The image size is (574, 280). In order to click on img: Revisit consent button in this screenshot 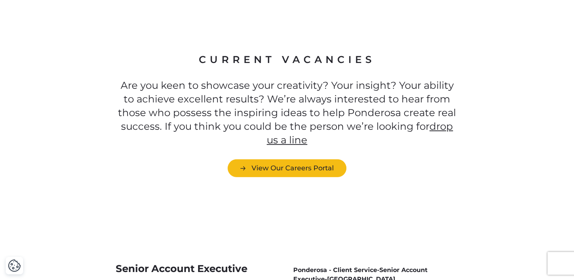, I will do `click(14, 266)`.